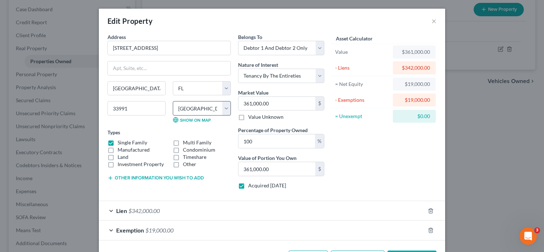 The height and width of the screenshot is (252, 544). Describe the element at coordinates (130, 21) in the screenshot. I see `div: Edit Property` at that location.